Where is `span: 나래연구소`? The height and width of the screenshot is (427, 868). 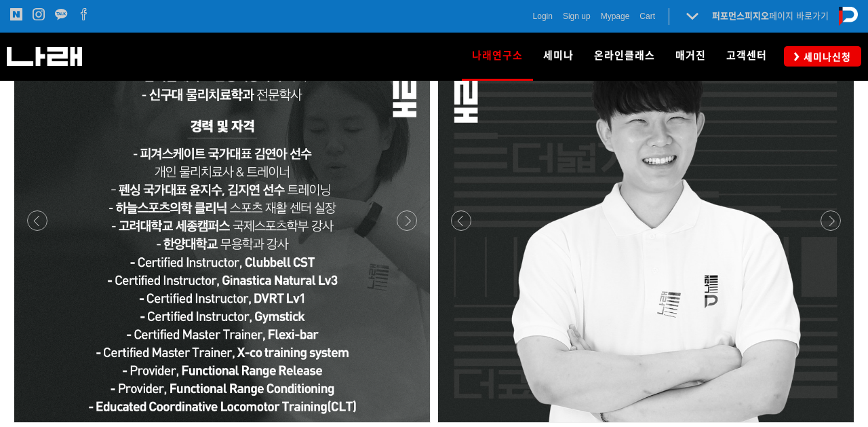 span: 나래연구소 is located at coordinates (497, 55).